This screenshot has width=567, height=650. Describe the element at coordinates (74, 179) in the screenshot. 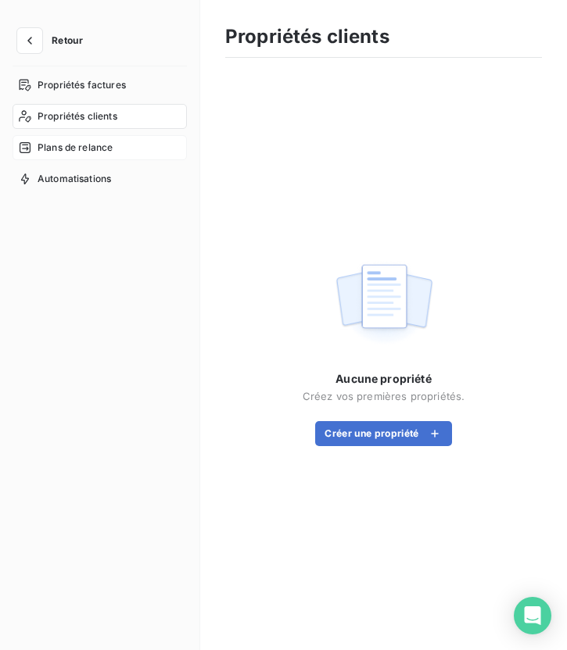

I see `span: Automatisations` at that location.